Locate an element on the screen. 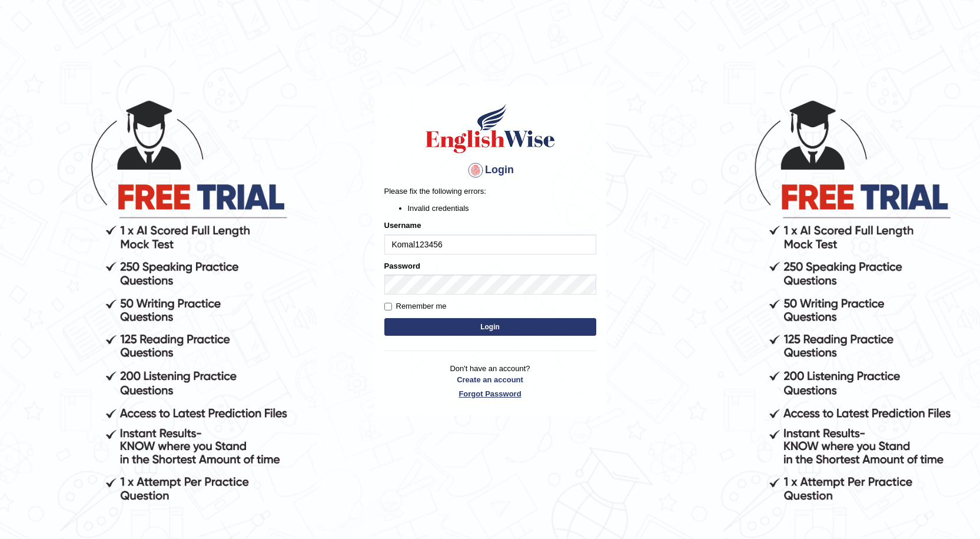 This screenshot has width=980, height=539. li: Invalid credentials is located at coordinates (502, 208).